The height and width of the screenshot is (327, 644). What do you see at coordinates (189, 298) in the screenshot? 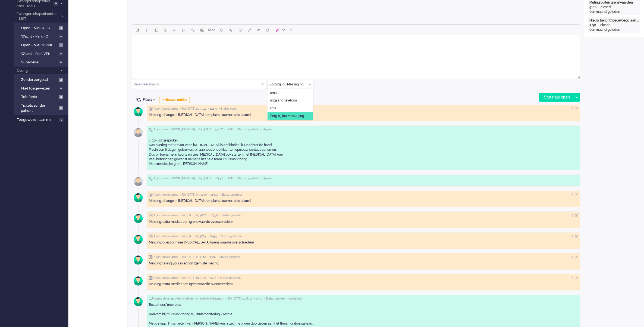
I see `span: Agent zbjcareprofessionalsteamomnideskchatagent •` at bounding box center [189, 298].